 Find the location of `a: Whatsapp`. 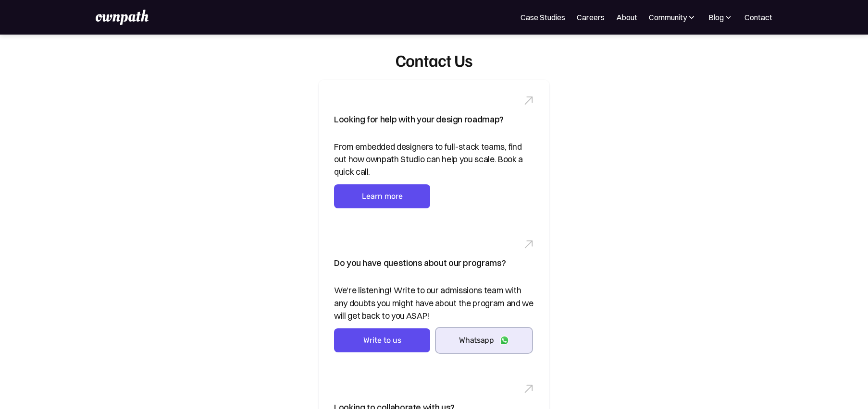

a: Whatsapp is located at coordinates (484, 340).